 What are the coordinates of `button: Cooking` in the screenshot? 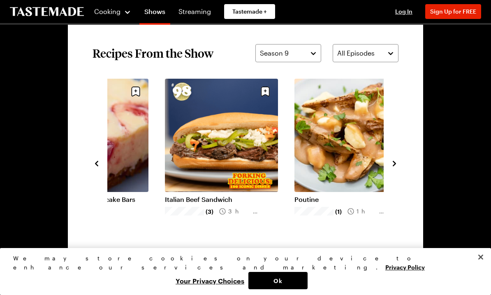 It's located at (112, 12).